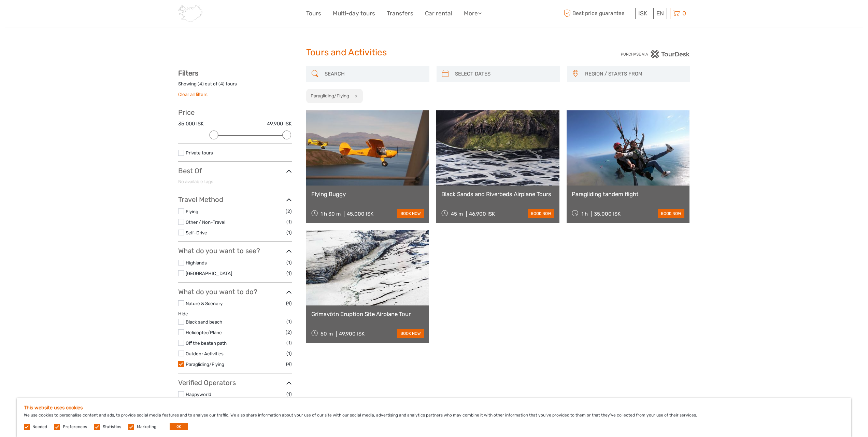 This screenshot has height=437, width=868. Describe the element at coordinates (204, 332) in the screenshot. I see `a: Helicopter/Plane` at that location.